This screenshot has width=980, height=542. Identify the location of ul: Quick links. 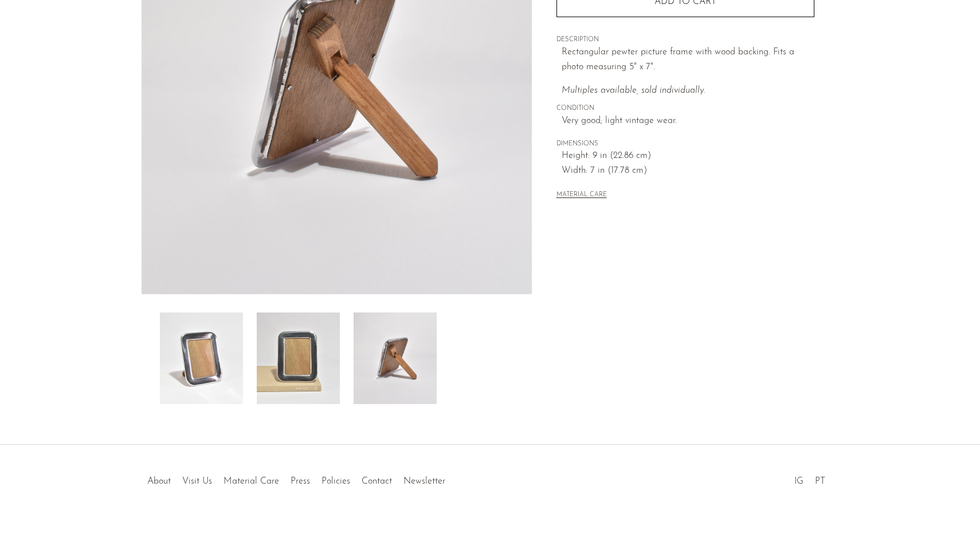
(296, 479).